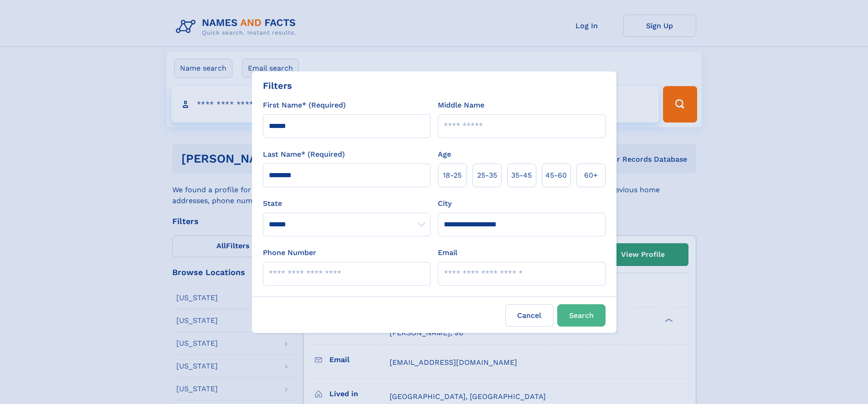 The width and height of the screenshot is (868, 404). What do you see at coordinates (582, 315) in the screenshot?
I see `button: Search` at bounding box center [582, 315].